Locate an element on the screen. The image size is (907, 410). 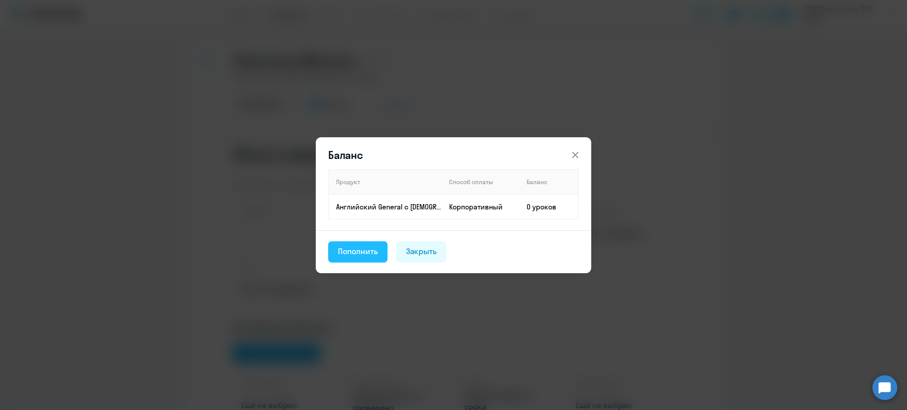
button: Закрыть is located at coordinates (422, 252).